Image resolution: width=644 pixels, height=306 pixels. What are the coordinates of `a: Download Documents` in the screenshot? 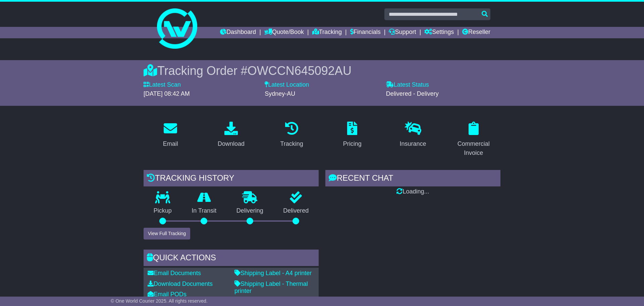 It's located at (180, 284).